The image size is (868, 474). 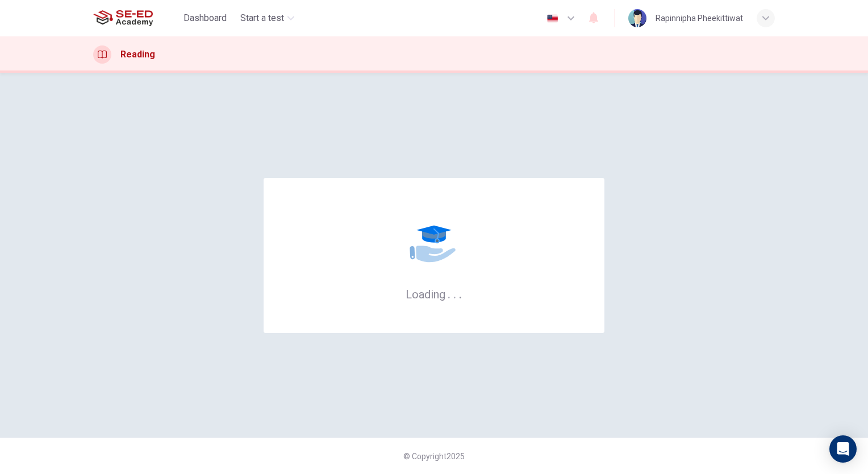 What do you see at coordinates (206, 18) in the screenshot?
I see `span: Dashboard` at bounding box center [206, 18].